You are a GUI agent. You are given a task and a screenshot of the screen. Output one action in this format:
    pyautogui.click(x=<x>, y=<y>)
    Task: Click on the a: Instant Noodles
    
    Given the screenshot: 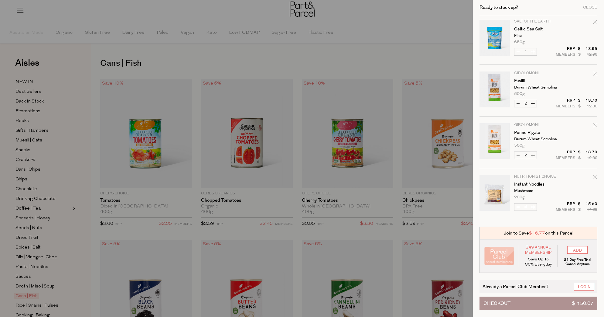 What is the action you would take?
    pyautogui.click(x=538, y=184)
    